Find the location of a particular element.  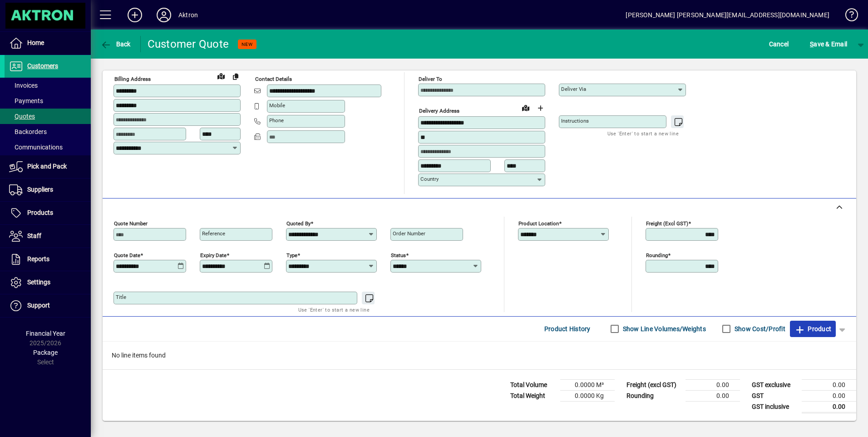

mat-label: Rounding is located at coordinates (657, 255).